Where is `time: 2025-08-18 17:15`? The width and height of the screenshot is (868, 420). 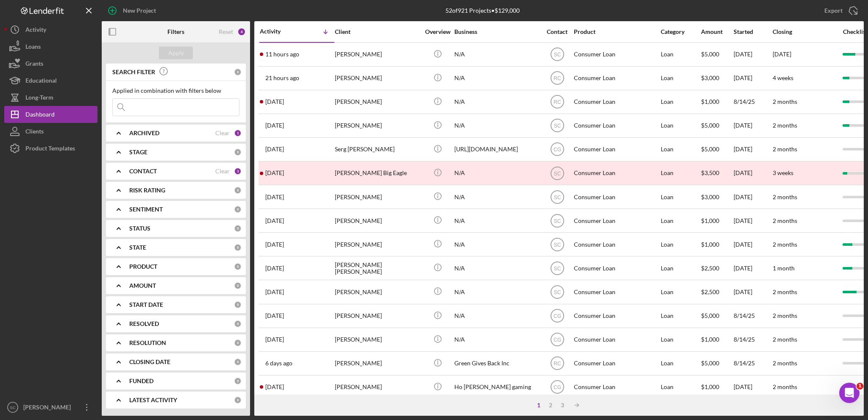 time: 2025-08-18 17:15 is located at coordinates (274, 126).